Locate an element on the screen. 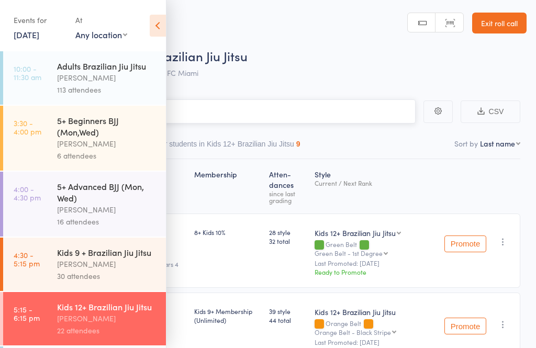 The width and height of the screenshot is (536, 348). span: Kids 12+ Brazilian Jiu Jitsu is located at coordinates (175, 56).